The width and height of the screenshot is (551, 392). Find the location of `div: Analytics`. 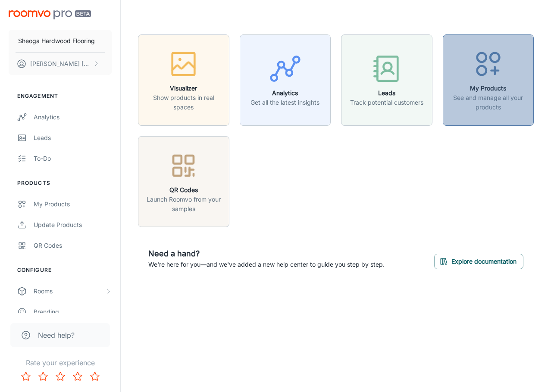

div: Analytics is located at coordinates (73, 117).